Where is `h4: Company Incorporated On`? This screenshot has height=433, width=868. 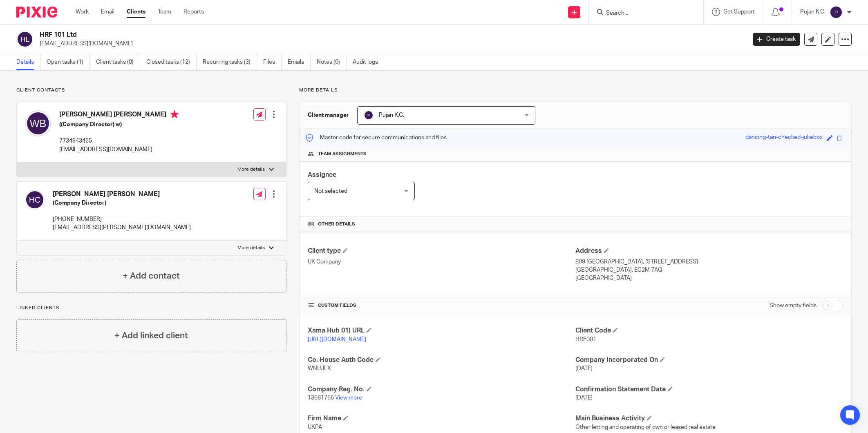 h4: Company Incorporated On is located at coordinates (709, 360).